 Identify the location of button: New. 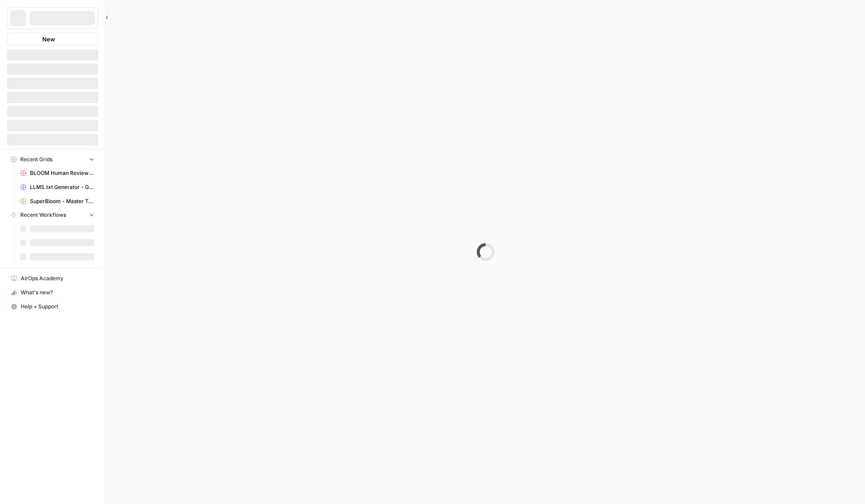
(53, 39).